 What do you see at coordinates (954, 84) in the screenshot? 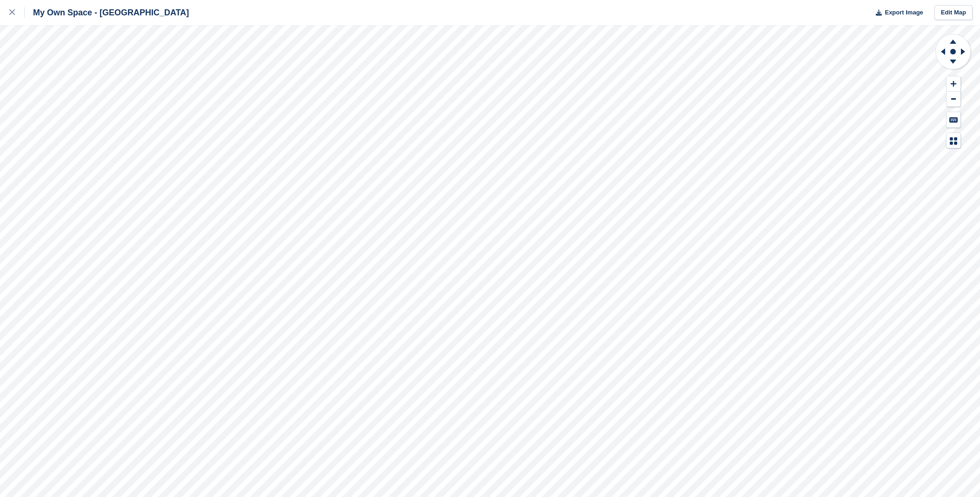
I see `button: Zoom In` at bounding box center [954, 84].